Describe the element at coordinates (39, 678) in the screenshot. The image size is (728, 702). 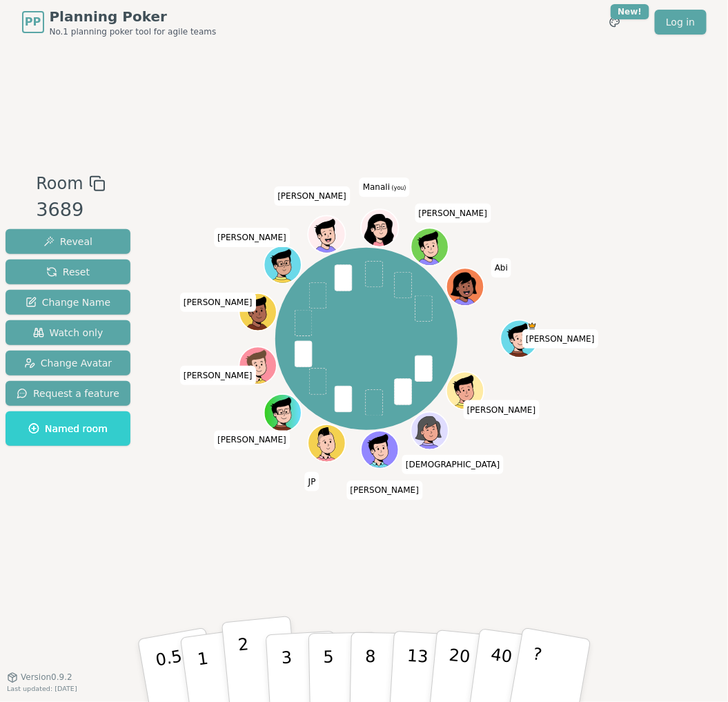
I see `button: Version0.9.2` at that location.